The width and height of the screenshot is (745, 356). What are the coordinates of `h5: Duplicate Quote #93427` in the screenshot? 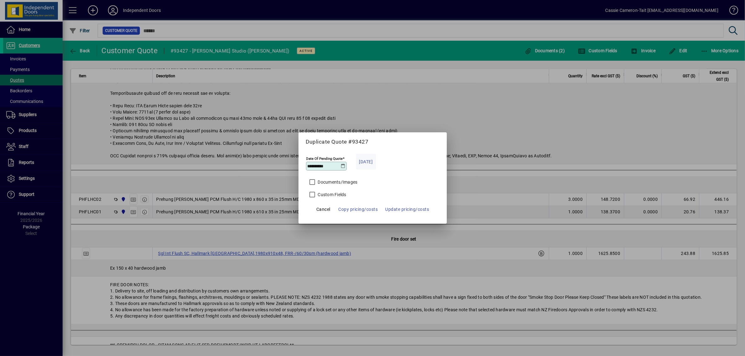 It's located at (373, 142).